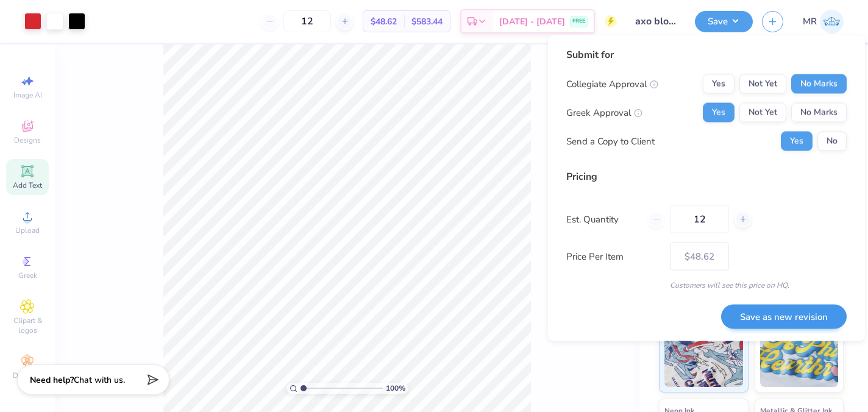  What do you see at coordinates (27, 141) in the screenshot?
I see `span: Designs` at bounding box center [27, 141].